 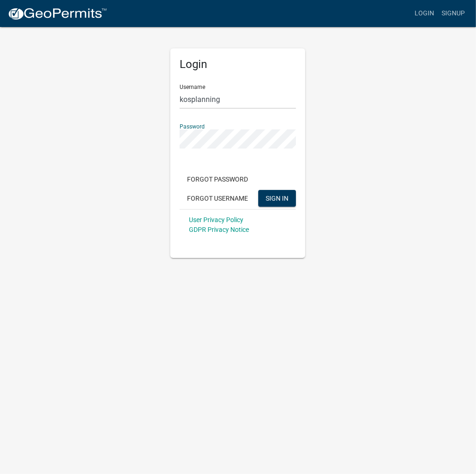 What do you see at coordinates (424, 14) in the screenshot?
I see `a: Login` at bounding box center [424, 14].